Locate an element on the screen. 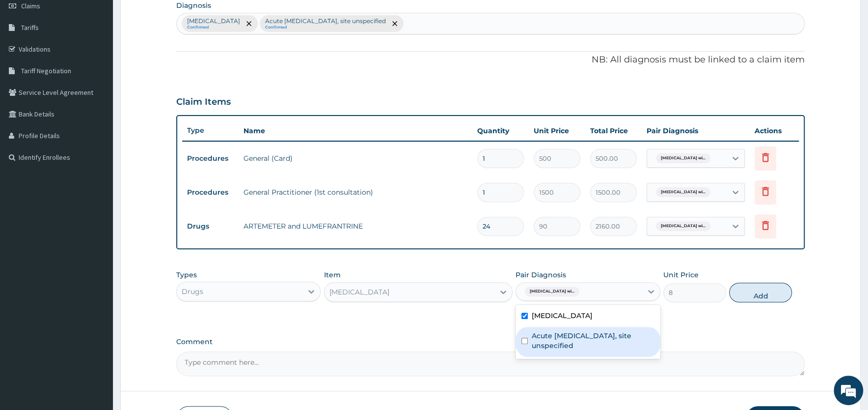 This screenshot has height=410, width=868. th: Total Price is located at coordinates (613, 131).